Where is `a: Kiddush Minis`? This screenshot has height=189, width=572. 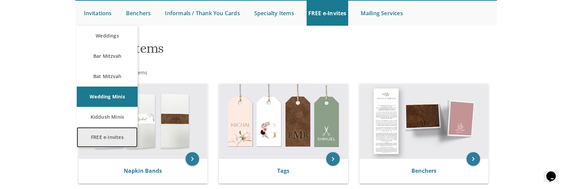 a: Kiddush Minis is located at coordinates (107, 117).